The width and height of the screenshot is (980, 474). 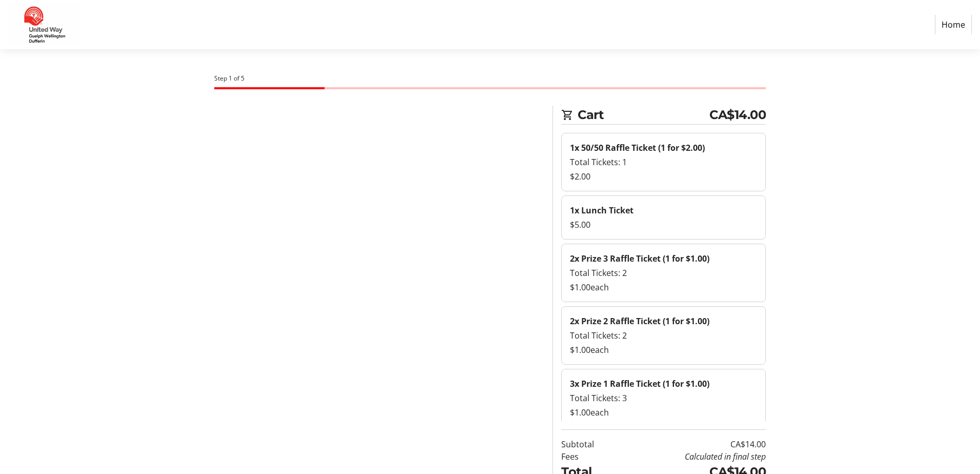 What do you see at coordinates (601, 210) in the screenshot?
I see `strong: 1x Lunch Ticket` at bounding box center [601, 210].